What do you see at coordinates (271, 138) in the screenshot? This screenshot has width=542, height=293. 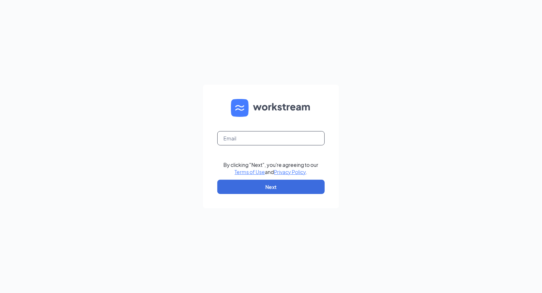 I see `input: Email` at bounding box center [271, 138].